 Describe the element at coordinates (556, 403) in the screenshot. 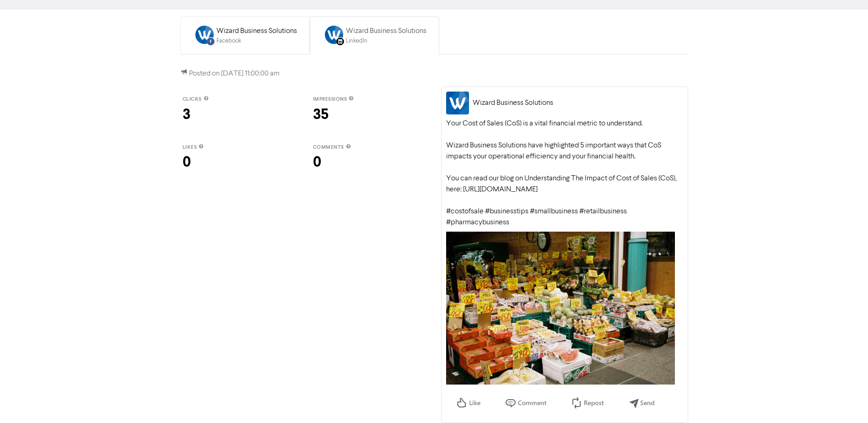

I see `img: Like, Comment, Repost, Send` at that location.